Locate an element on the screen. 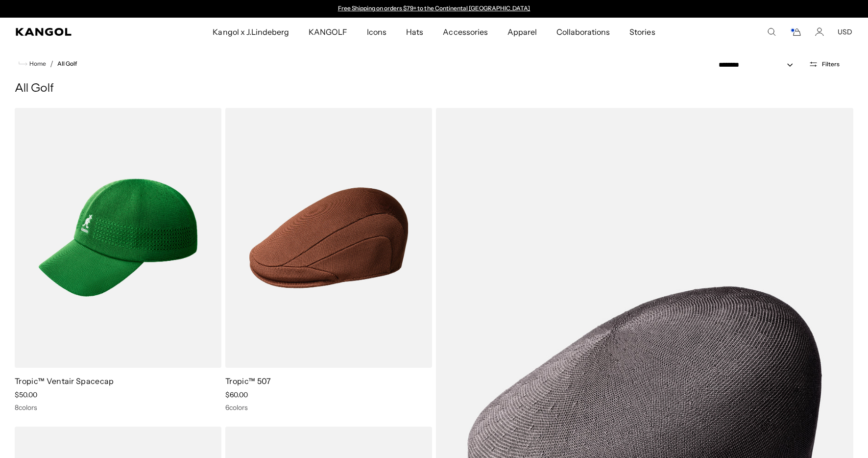 Image resolution: width=868 pixels, height=458 pixels. span: Apparel is located at coordinates (522, 32).